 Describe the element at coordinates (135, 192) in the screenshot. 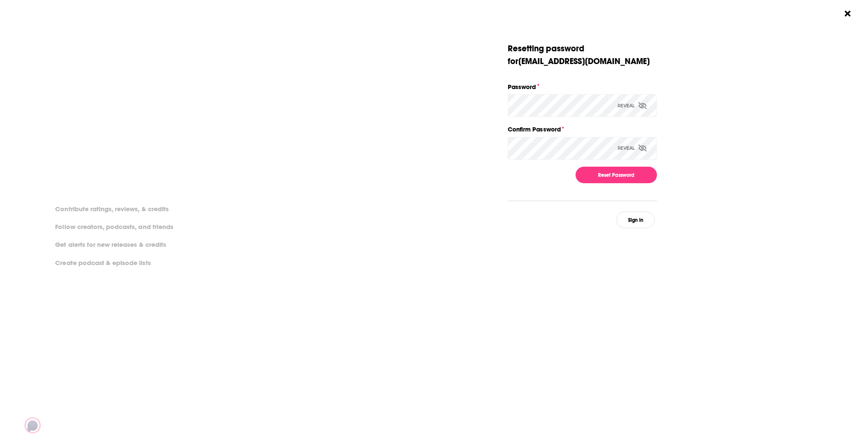

I see `li: On Podchaser you can:` at that location.